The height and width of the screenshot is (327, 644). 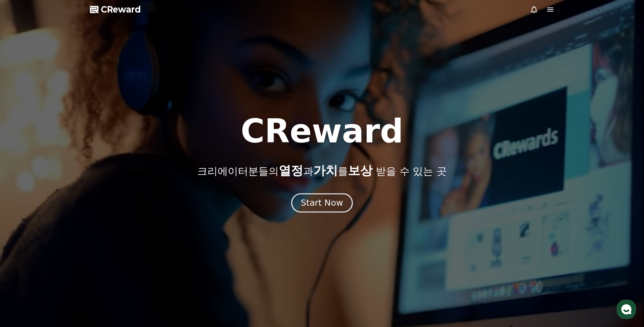 I want to click on span: 대화, so click(x=66, y=229).